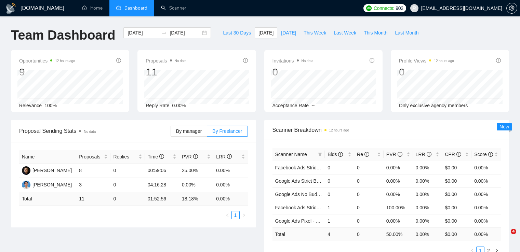 Image resolution: width=520 pixels, height=252 pixels. I want to click on th: Name, so click(47, 157).